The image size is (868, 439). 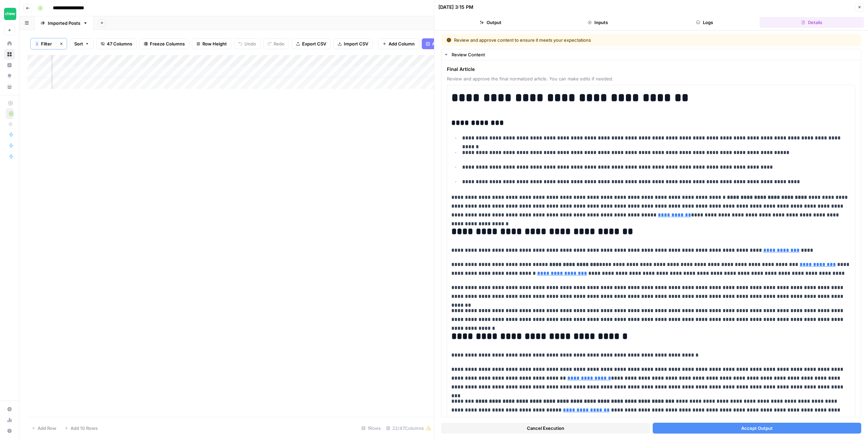 What do you see at coordinates (84, 428) in the screenshot?
I see `span: Add 10 Rows` at bounding box center [84, 428].